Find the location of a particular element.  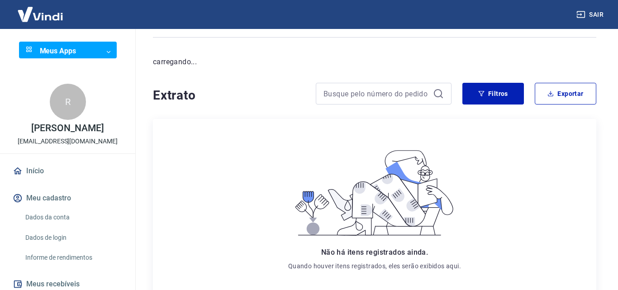

button: Filtros is located at coordinates (493, 94).